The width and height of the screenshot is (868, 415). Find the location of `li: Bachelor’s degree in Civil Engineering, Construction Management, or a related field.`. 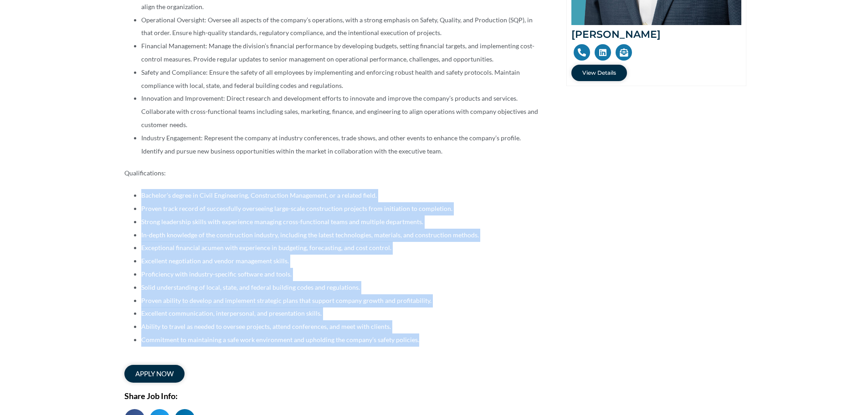

li: Bachelor’s degree in Civil Engineering, Construction Management, or a related field. is located at coordinates (340, 196).